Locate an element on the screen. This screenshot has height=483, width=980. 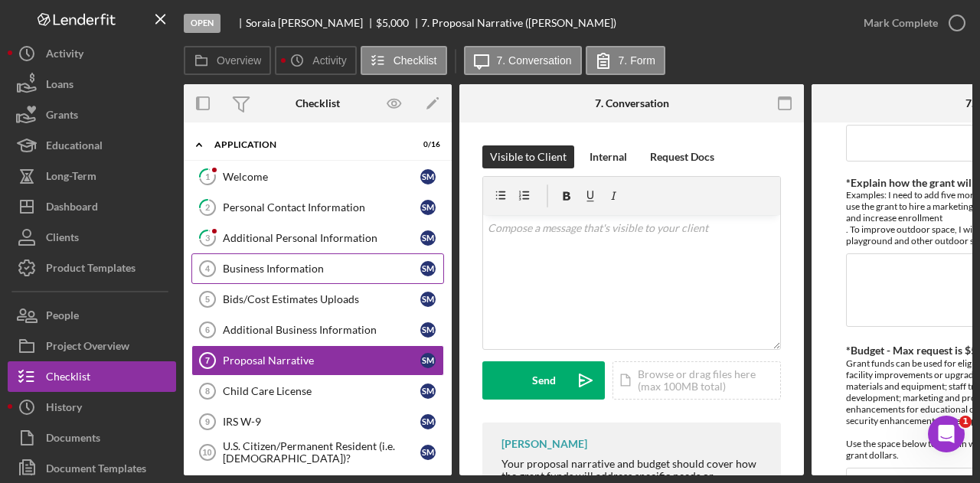
div: Product Templates is located at coordinates (90, 269).